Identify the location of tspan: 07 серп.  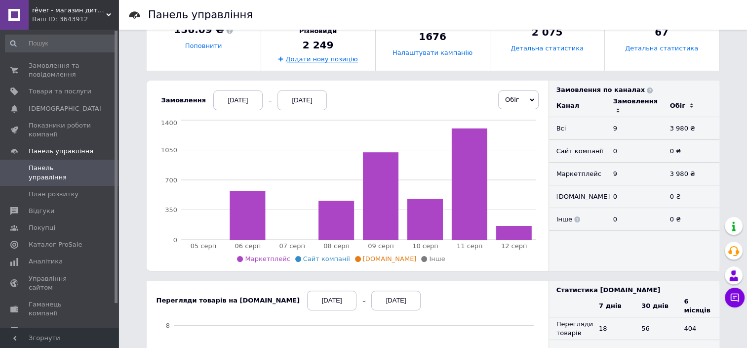
(292, 245).